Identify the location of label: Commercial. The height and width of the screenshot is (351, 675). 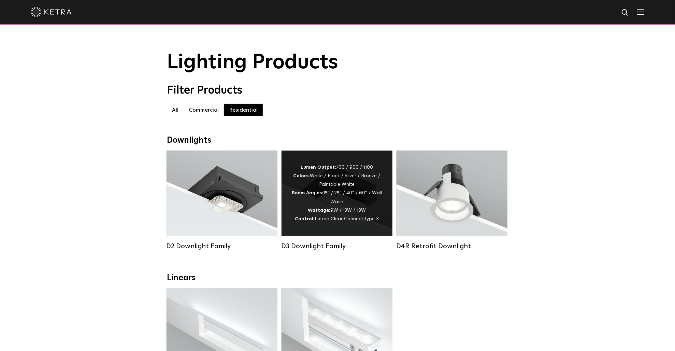
(204, 110).